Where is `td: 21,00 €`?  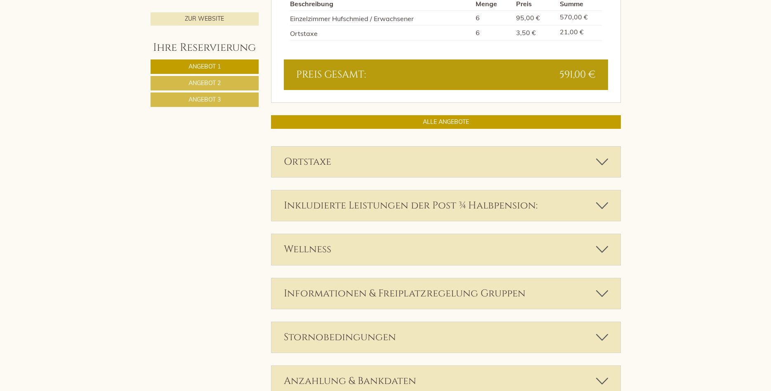 td: 21,00 € is located at coordinates (579, 33).